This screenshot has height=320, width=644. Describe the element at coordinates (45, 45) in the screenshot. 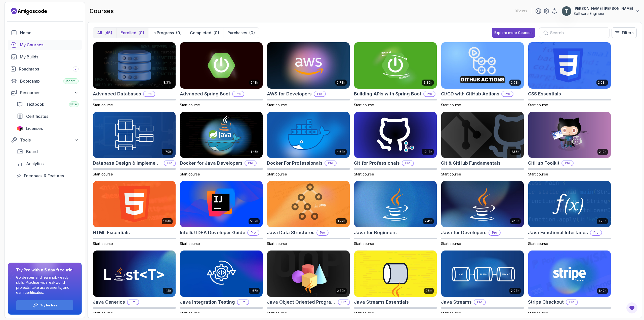

I see `a: courses` at that location.